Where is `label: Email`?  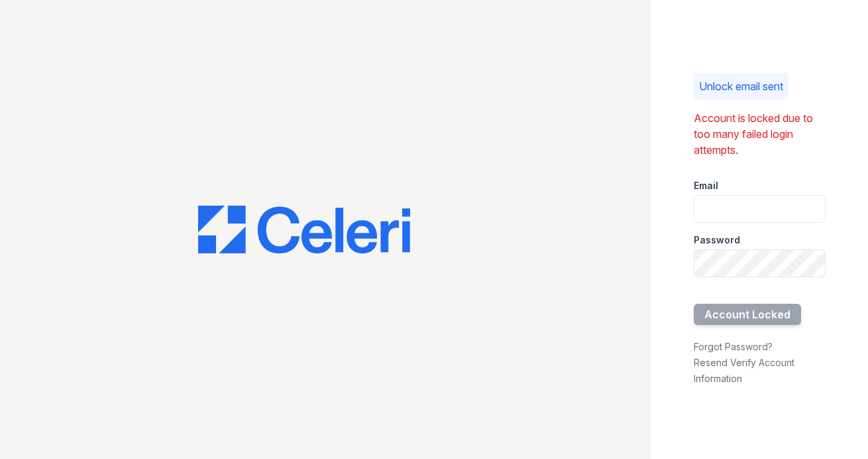 label: Email is located at coordinates (705, 186).